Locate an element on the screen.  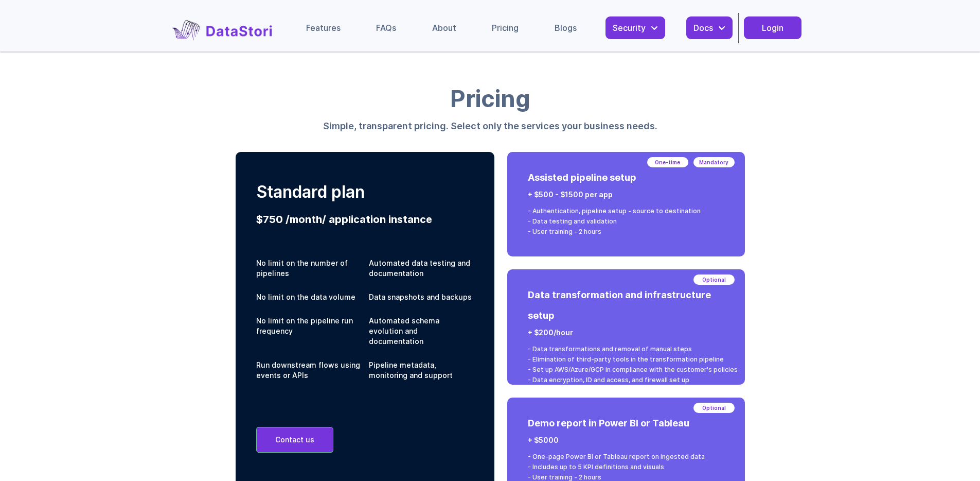
h1: Pricing is located at coordinates (490, 99).